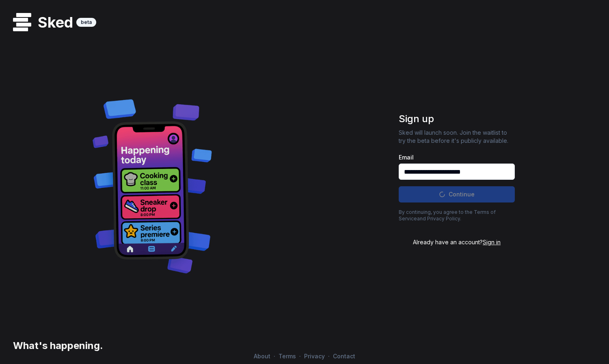 Image resolution: width=609 pixels, height=364 pixels. What do you see at coordinates (344, 356) in the screenshot?
I see `a: Contact` at bounding box center [344, 356].